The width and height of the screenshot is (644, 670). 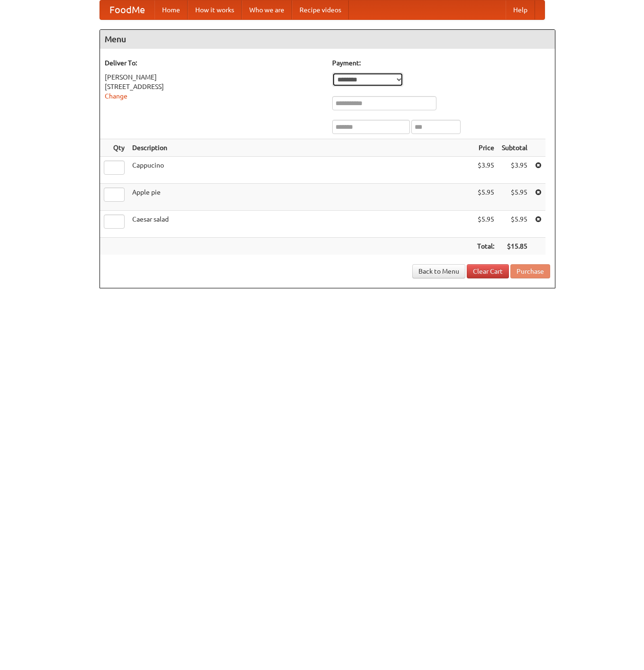 I want to click on th: $15.85, so click(x=515, y=246).